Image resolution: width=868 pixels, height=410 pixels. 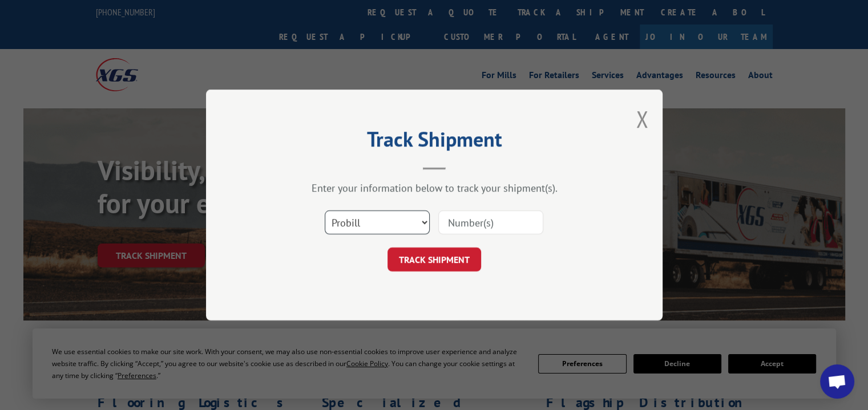 What do you see at coordinates (837, 382) in the screenshot?
I see `a: Open chat` at bounding box center [837, 382].